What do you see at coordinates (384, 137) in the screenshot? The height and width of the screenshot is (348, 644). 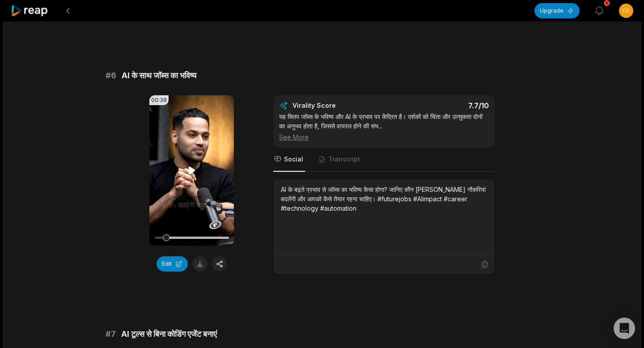 I see `div: See More` at bounding box center [384, 137].